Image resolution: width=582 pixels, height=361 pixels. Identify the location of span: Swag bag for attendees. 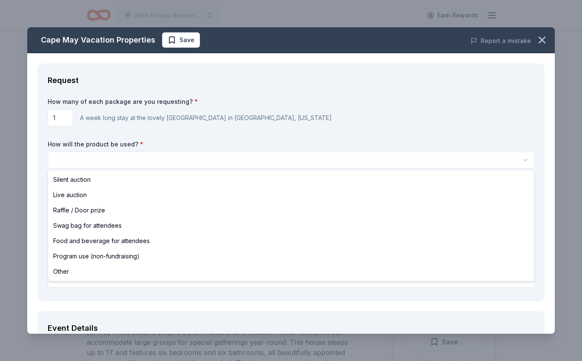
(87, 225).